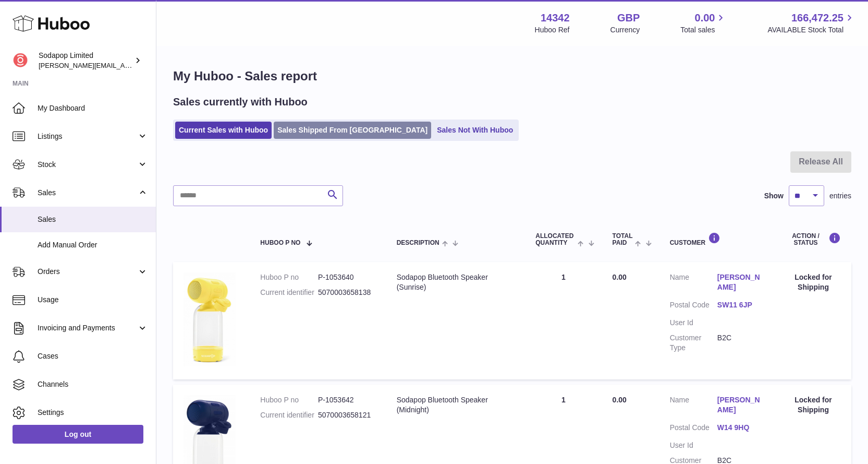 The width and height of the screenshot is (868, 464). I want to click on div: Huboo Ref, so click(552, 30).